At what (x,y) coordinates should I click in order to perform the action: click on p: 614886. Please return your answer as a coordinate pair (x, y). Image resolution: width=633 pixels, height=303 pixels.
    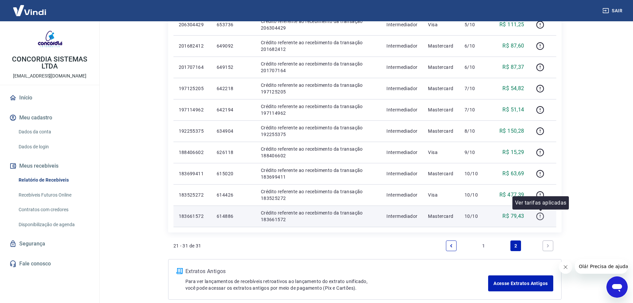
    Looking at the image, I should click on (233, 216).